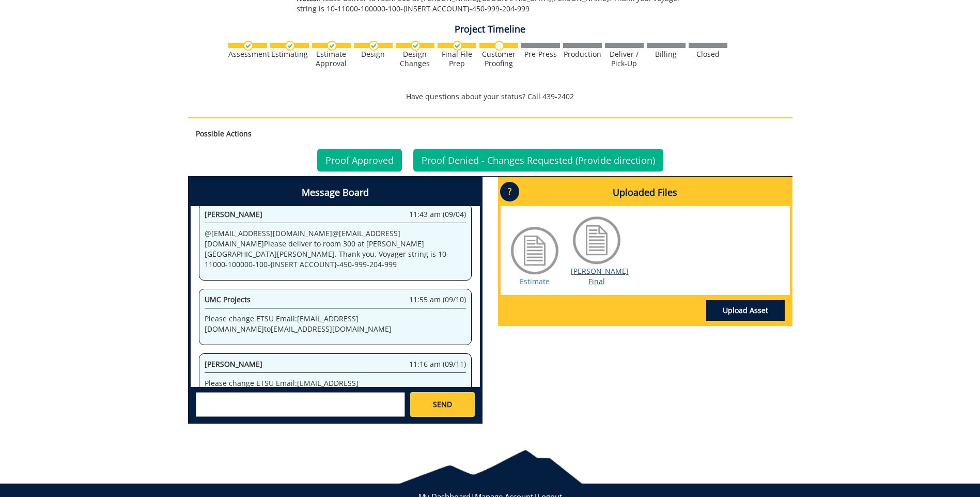  I want to click on h4: Message Board, so click(335, 192).